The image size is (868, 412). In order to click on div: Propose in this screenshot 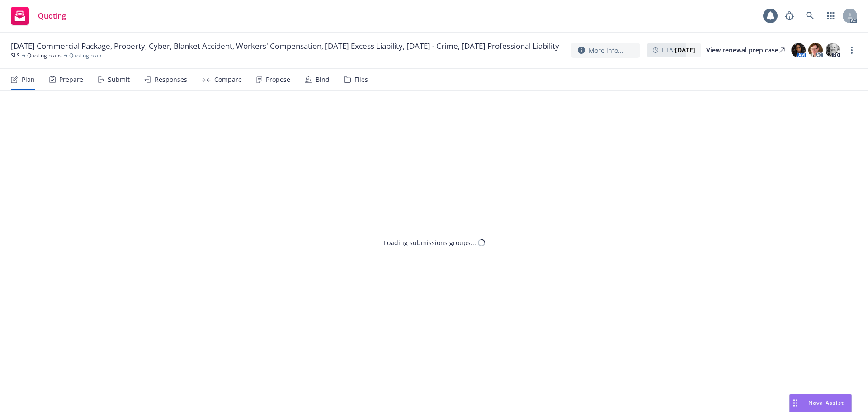, I will do `click(278, 80)`.